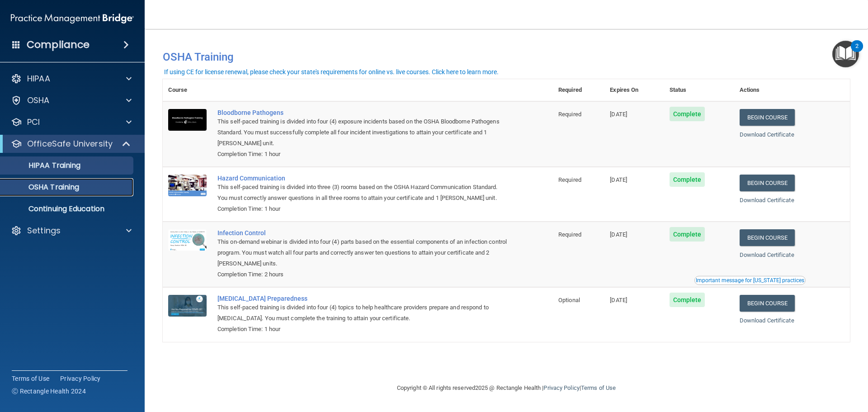 The height and width of the screenshot is (412, 868). What do you see at coordinates (39, 101) in the screenshot?
I see `p: OSHA` at bounding box center [39, 101].